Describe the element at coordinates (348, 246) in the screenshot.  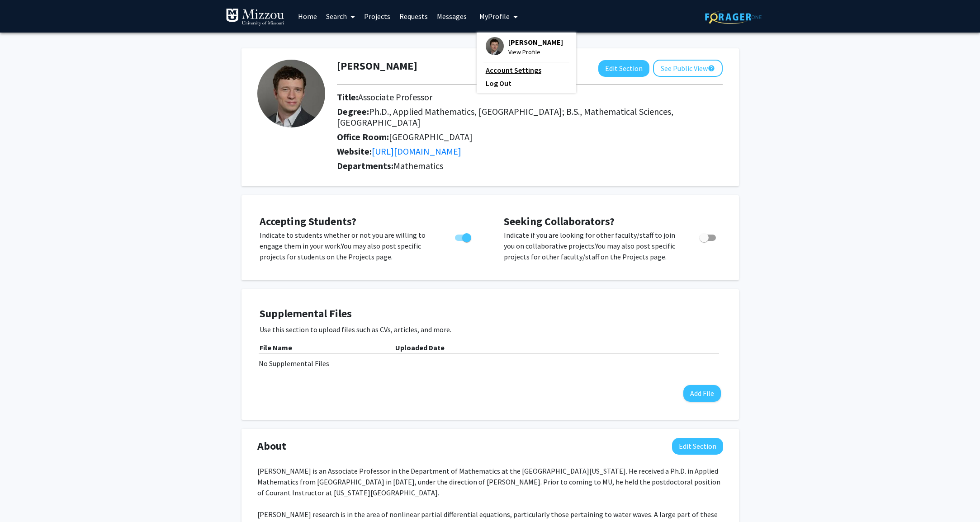
I see `p: Indicate to students whether or not you are willing to engage them in your work. You may also pos...` at that location.